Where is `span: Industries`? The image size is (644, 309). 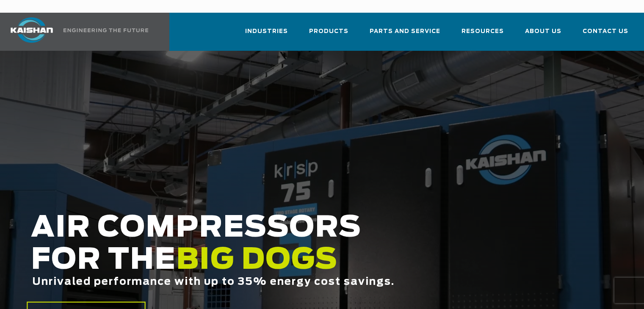
span: Industries is located at coordinates (266, 32).